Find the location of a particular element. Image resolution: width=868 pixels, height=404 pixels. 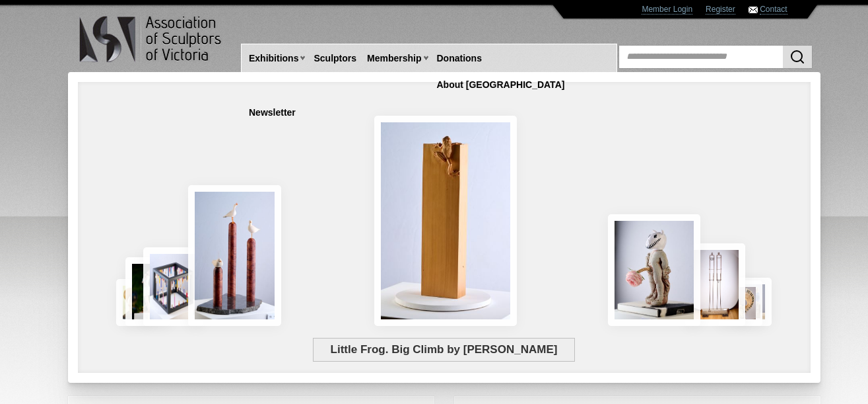

a: Register is located at coordinates (720, 9).